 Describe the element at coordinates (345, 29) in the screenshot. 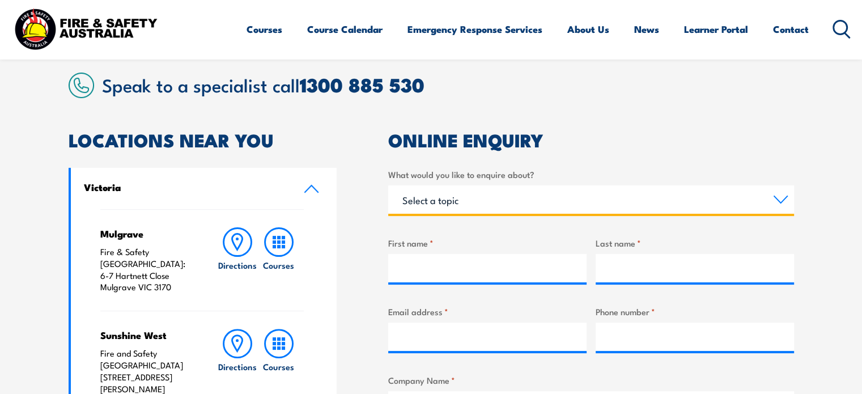

I see `a: Course Calendar` at that location.